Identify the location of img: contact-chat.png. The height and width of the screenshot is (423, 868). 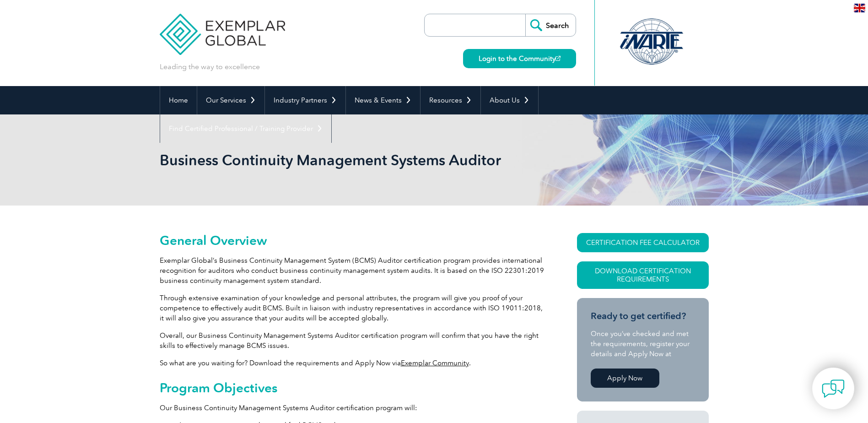
(833, 389).